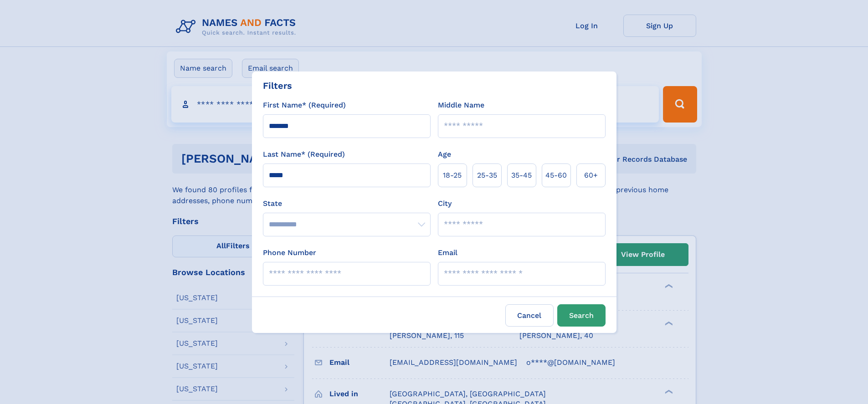 The width and height of the screenshot is (868, 404). I want to click on span: 18‑25, so click(452, 175).